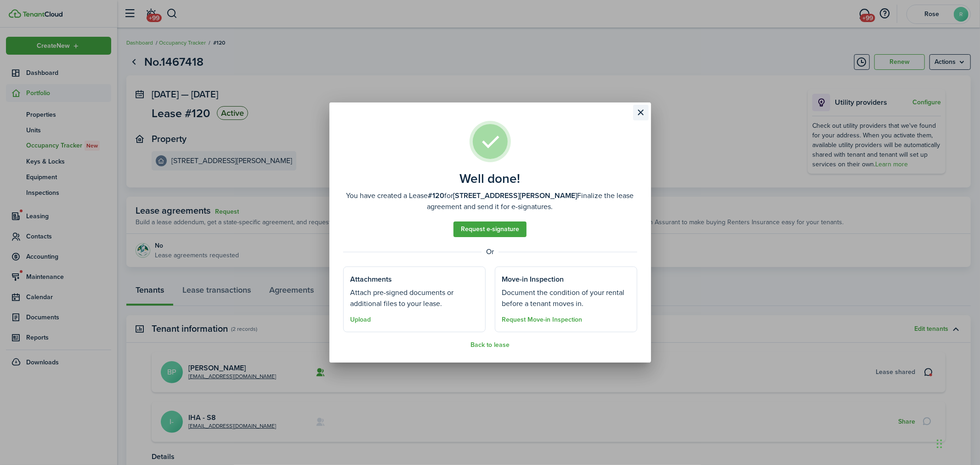 This screenshot has width=980, height=465. I want to click on div: Drag, so click(940, 444).